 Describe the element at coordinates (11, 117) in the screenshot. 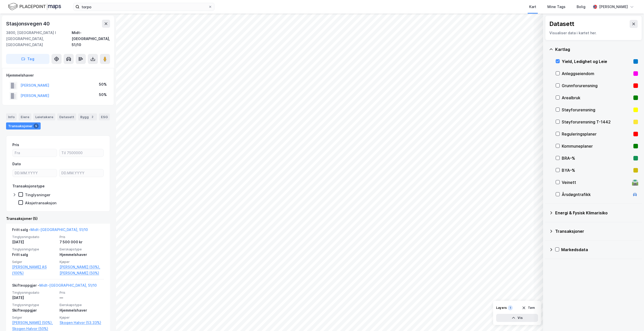

I see `div: Info` at that location.